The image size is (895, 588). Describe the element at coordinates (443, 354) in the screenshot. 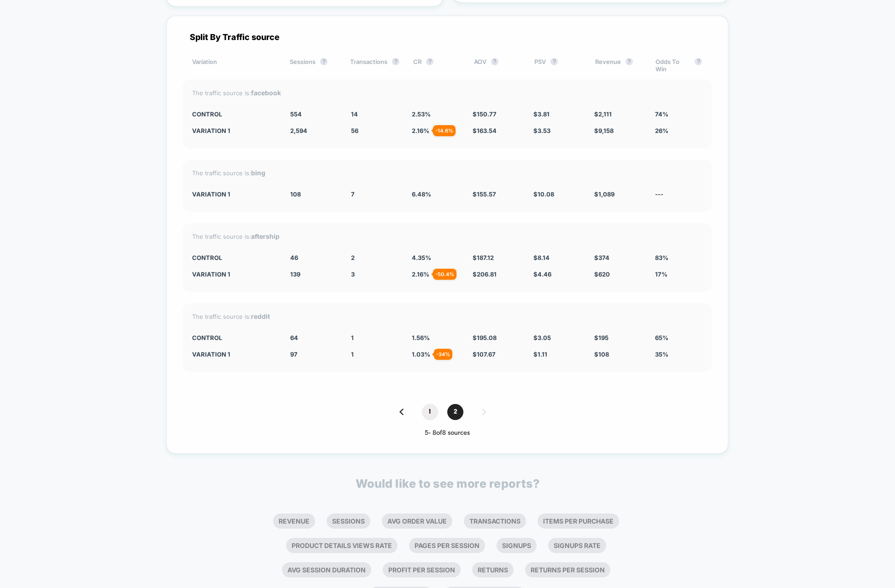

I see `div: - 34 %` at that location.